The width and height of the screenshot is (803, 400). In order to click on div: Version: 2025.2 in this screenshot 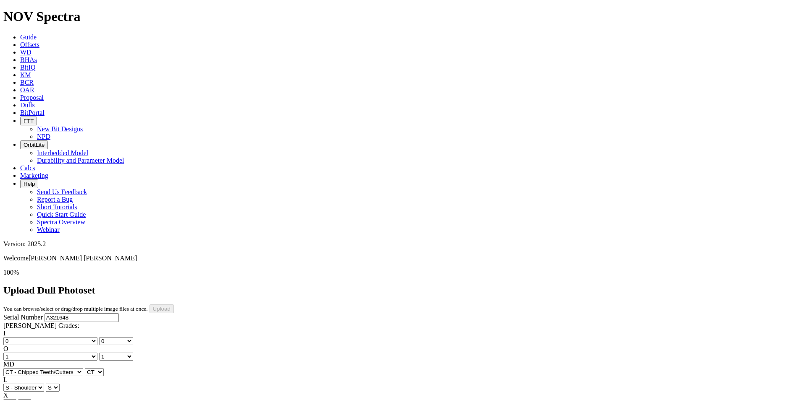, I will do `click(401, 244)`.